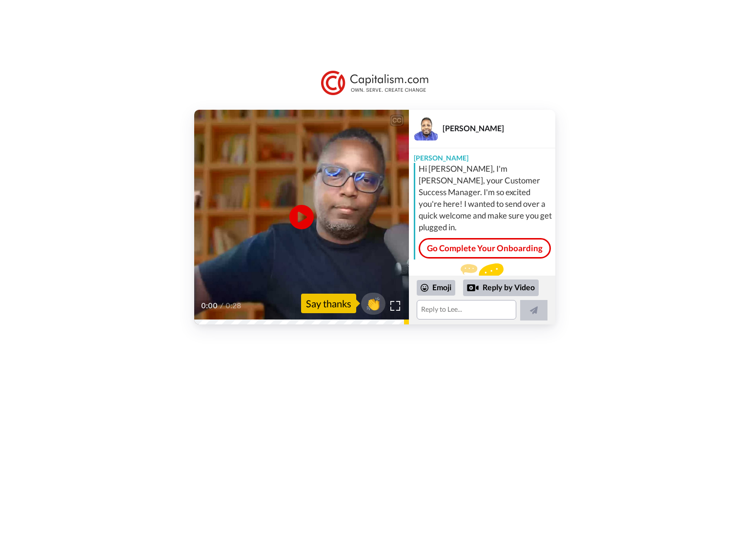 This screenshot has height=560, width=749. What do you see at coordinates (482, 273) in the screenshot?
I see `img: message.svg` at bounding box center [482, 273].